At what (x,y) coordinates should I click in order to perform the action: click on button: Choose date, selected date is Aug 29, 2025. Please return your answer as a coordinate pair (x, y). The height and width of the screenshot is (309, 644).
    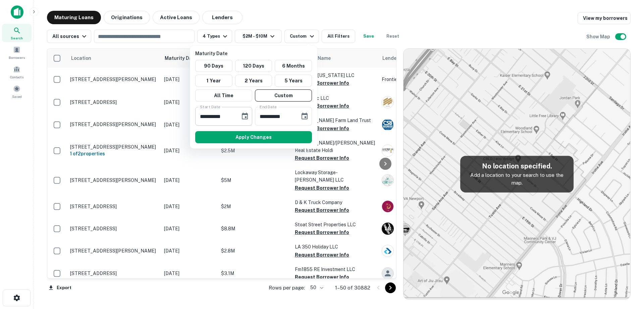
    Looking at the image, I should click on (305, 116).